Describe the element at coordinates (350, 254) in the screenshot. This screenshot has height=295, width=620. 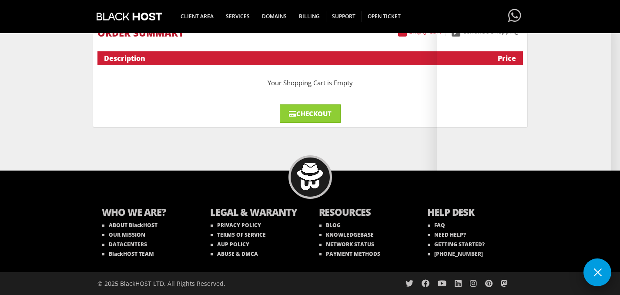
I see `a: PAYMENT METHODS` at that location.